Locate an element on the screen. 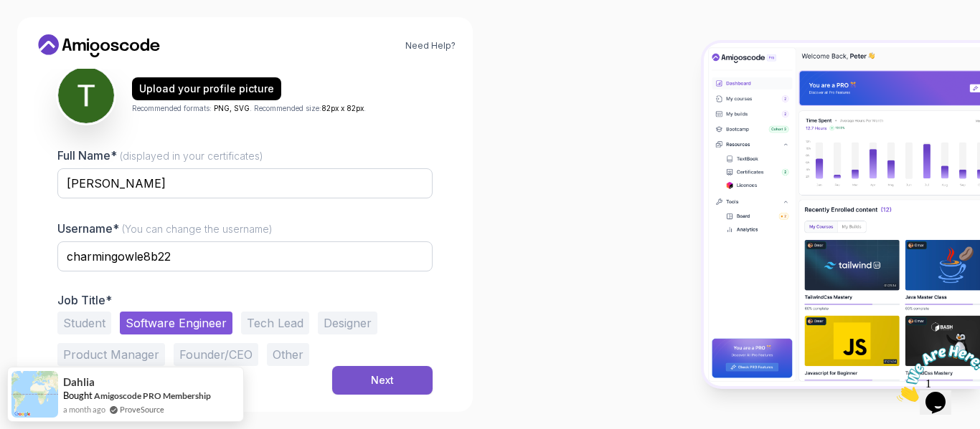 This screenshot has width=980, height=429. button: Software Engineer is located at coordinates (176, 324).